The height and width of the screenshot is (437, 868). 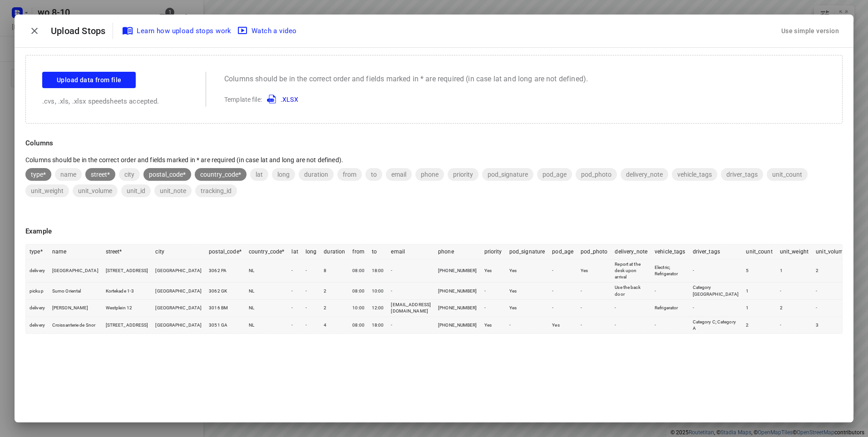 What do you see at coordinates (75, 324) in the screenshot?
I see `td: Croissanterie de Snor` at bounding box center [75, 324].